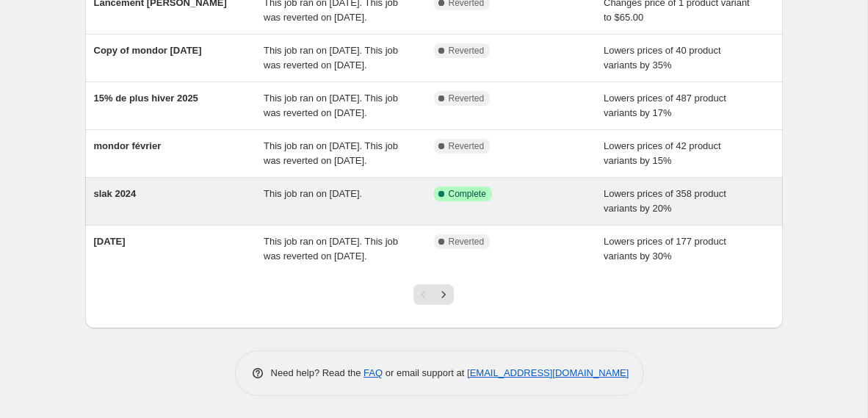 The image size is (868, 418). I want to click on a: FAQ, so click(373, 373).